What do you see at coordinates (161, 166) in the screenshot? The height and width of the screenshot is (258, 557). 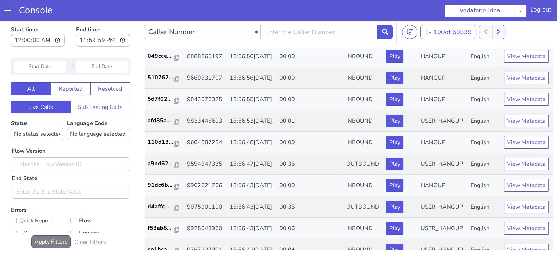 I see `p: 91dc6b...` at bounding box center [161, 166].